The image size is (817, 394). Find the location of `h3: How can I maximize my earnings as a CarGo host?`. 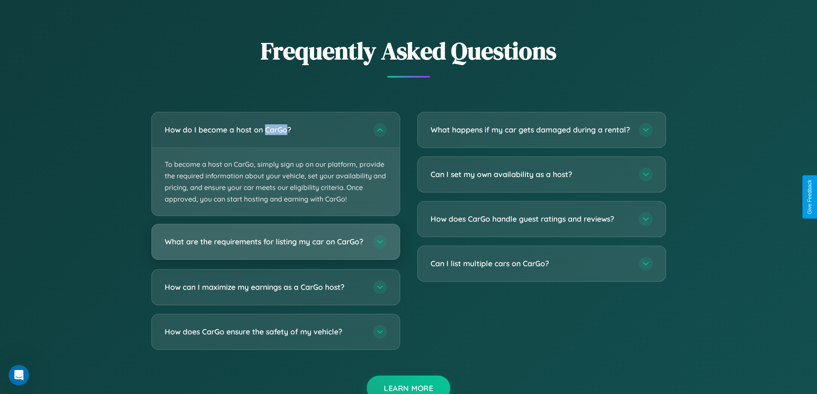

h3: How can I maximize my earnings as a CarGo host? is located at coordinates (265, 287).